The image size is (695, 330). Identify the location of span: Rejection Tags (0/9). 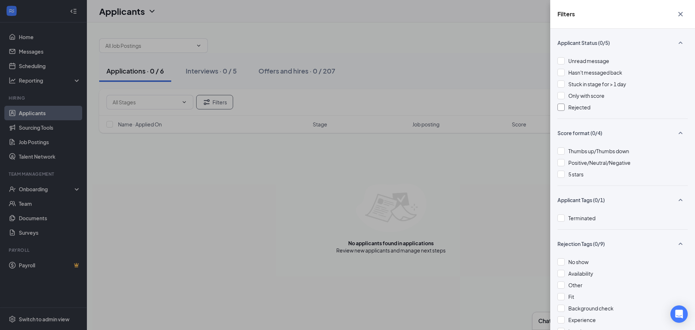
(581, 243).